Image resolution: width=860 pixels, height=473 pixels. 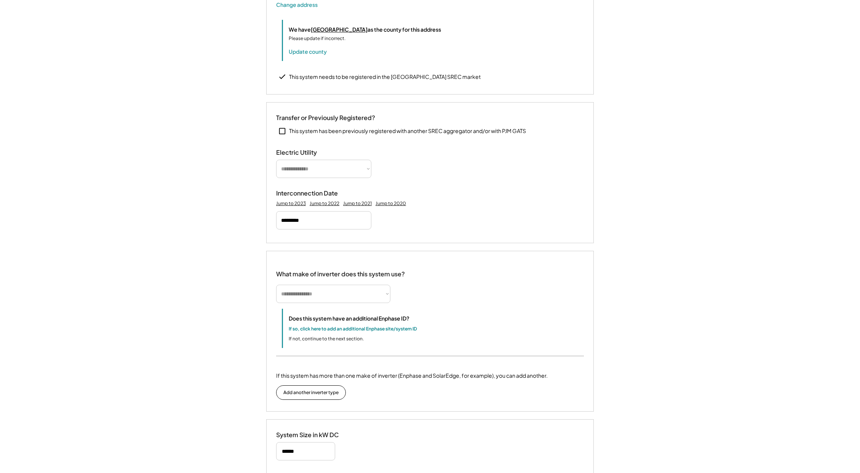 I want to click on div: Jump to 2022, so click(x=325, y=203).